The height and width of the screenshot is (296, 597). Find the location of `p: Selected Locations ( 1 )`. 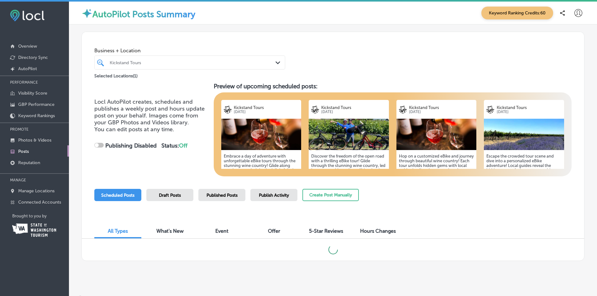

p: Selected Locations ( 1 ) is located at coordinates (116, 75).